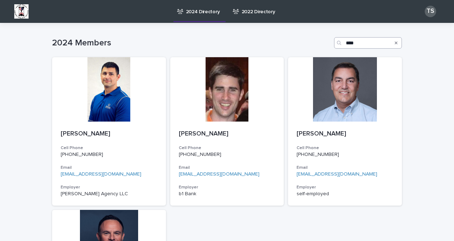  I want to click on p: b1 Bank, so click(227, 194).